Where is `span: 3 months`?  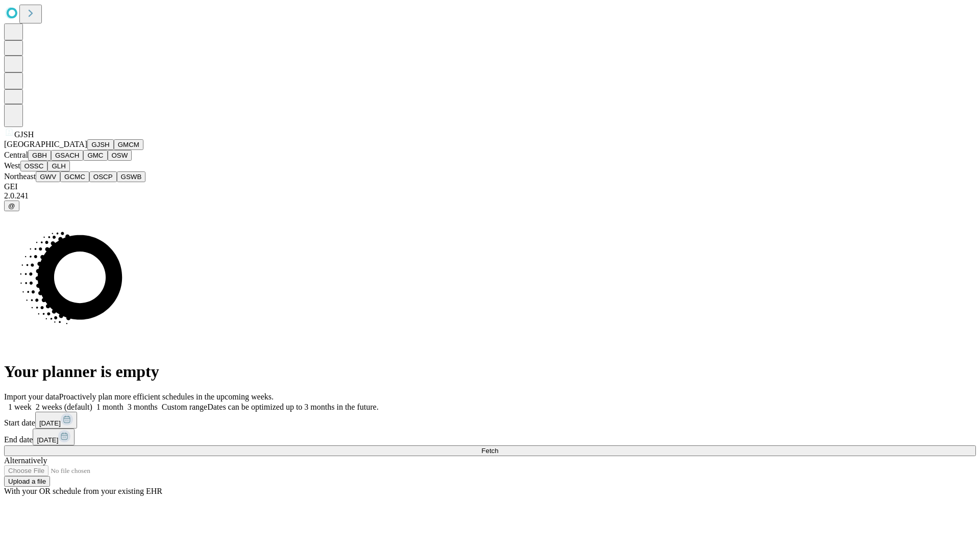 span: 3 months is located at coordinates (143, 407).